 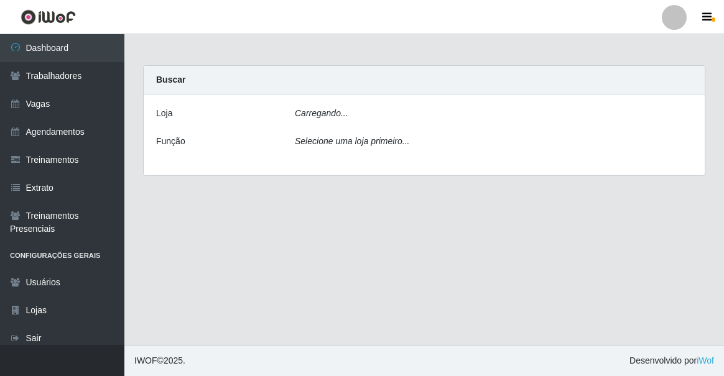 I want to click on label: Função, so click(x=170, y=141).